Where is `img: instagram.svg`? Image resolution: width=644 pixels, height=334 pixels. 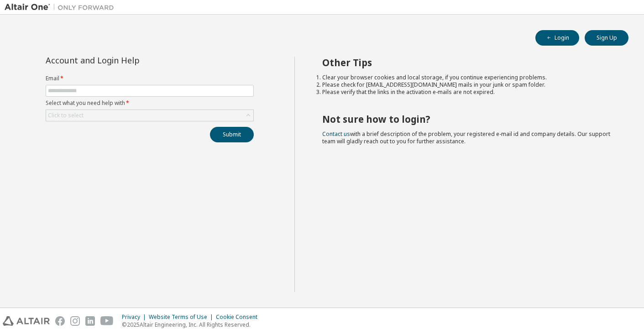
img: instagram.svg is located at coordinates (75, 321).